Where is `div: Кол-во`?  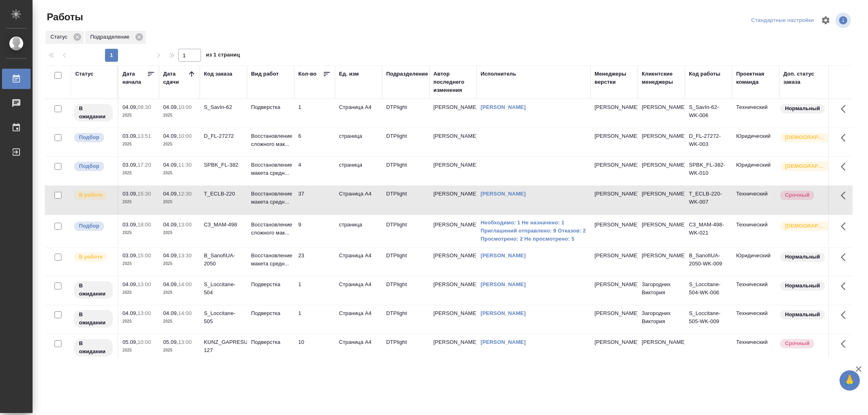 div: Кол-во is located at coordinates (307, 74).